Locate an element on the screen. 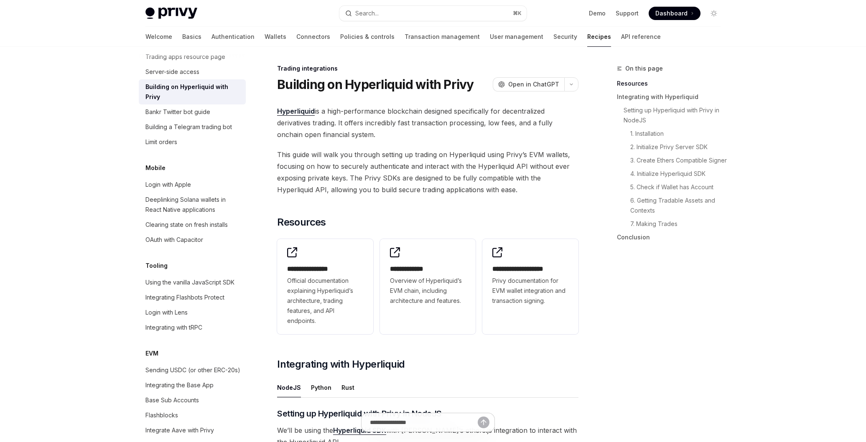 This screenshot has height=442, width=866. h1: Building on Hyperliquid with Privy is located at coordinates (375, 84).